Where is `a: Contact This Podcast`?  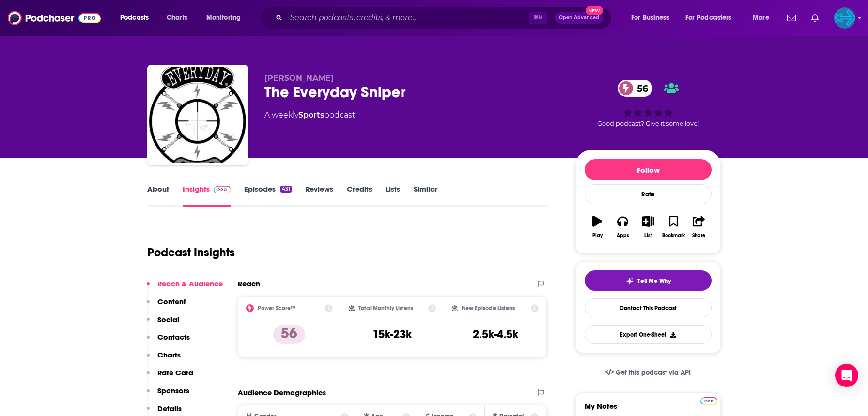 a: Contact This Podcast is located at coordinates (648, 308).